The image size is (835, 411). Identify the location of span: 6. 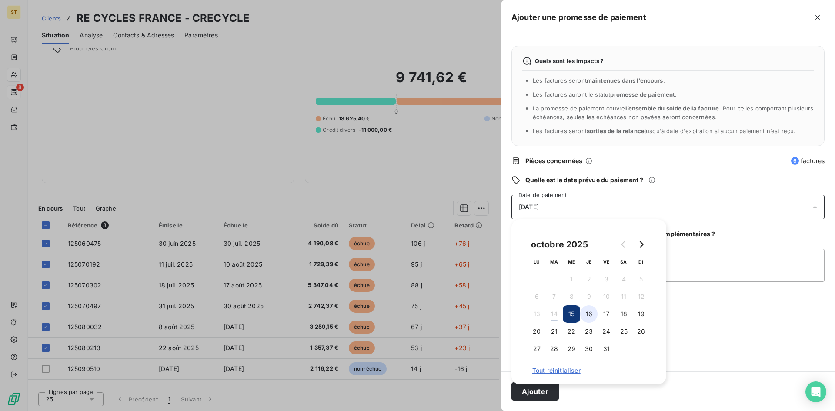
(795, 161).